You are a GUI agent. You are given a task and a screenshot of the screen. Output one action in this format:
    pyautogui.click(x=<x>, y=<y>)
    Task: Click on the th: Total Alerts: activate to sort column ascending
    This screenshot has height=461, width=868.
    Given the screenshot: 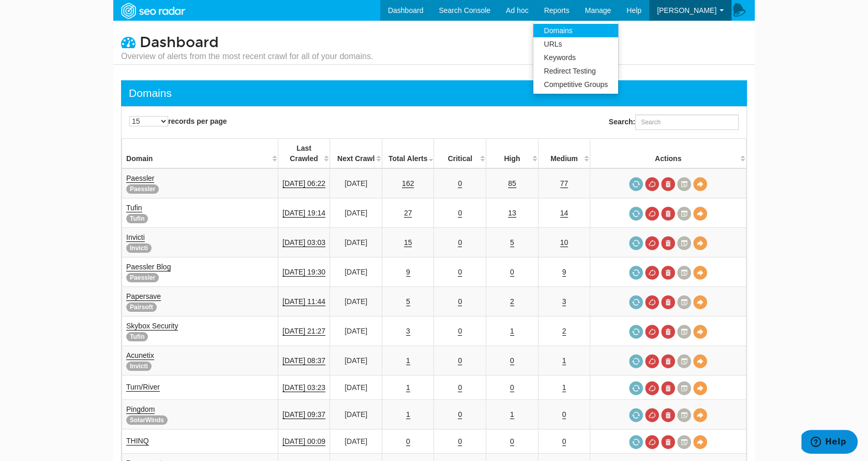 What is the action you would take?
    pyautogui.click(x=407, y=154)
    